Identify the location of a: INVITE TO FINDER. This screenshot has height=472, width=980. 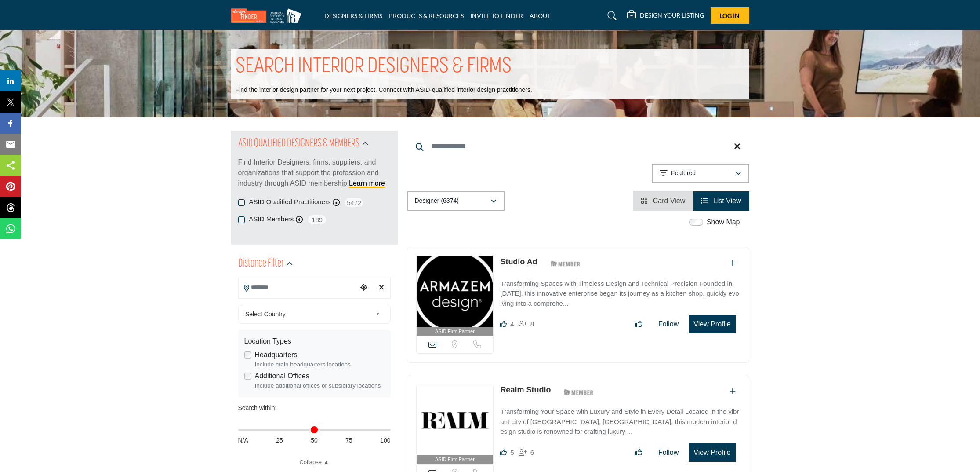
(497, 15).